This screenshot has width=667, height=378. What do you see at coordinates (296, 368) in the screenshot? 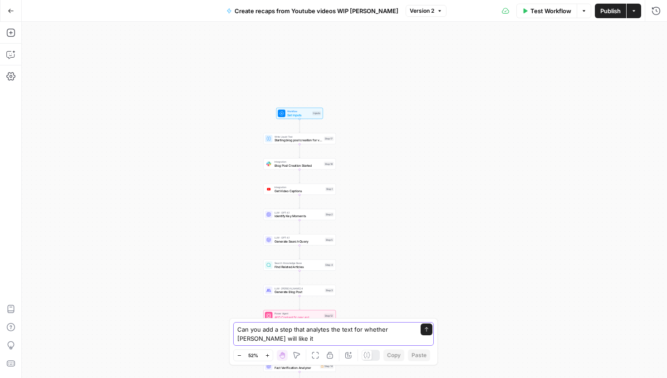
I see `span: Fact Verification Analyzer` at bounding box center [296, 368].